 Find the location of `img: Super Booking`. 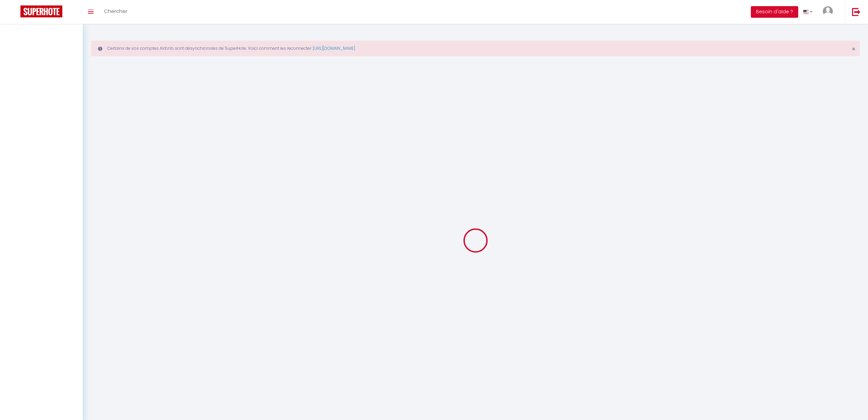

img: Super Booking is located at coordinates (41, 12).